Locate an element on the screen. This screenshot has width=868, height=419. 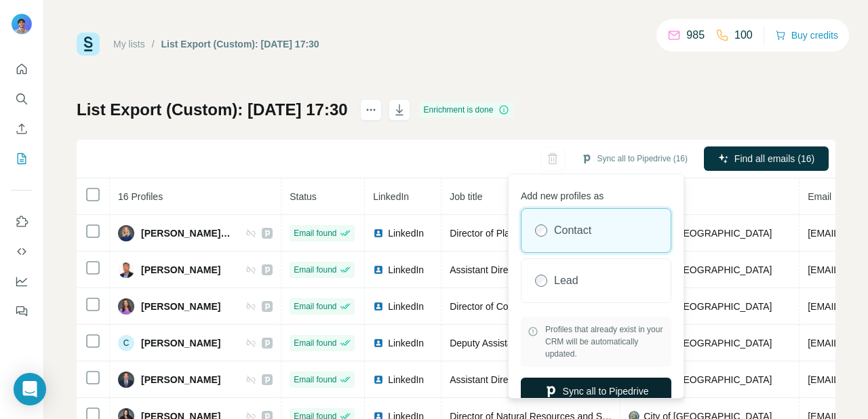
span: Director of Planning and Zoning is located at coordinates (516, 233).